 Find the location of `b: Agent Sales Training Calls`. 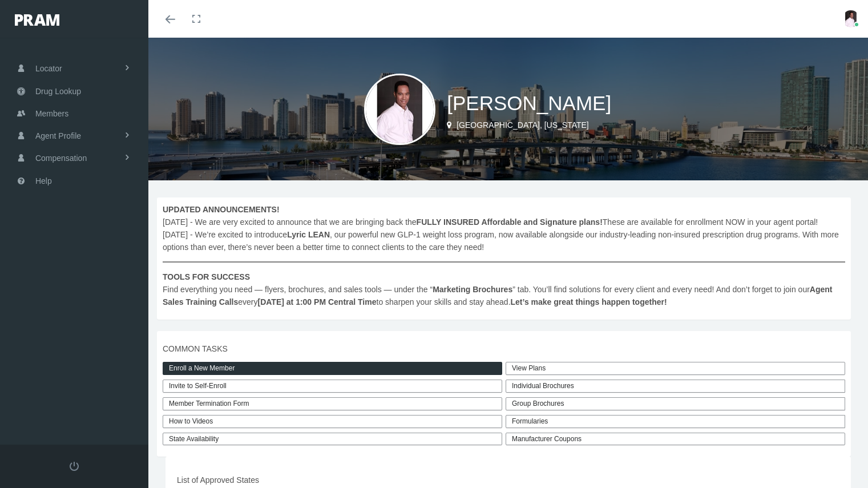

b: Agent Sales Training Calls is located at coordinates (498, 295).